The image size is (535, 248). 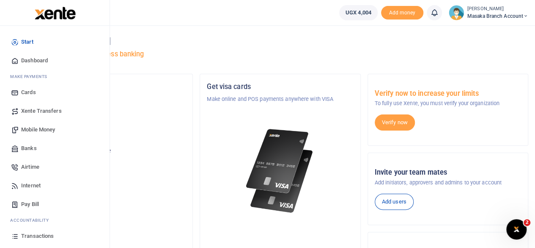 What do you see at coordinates (28, 92) in the screenshot?
I see `span: Cards` at bounding box center [28, 92].